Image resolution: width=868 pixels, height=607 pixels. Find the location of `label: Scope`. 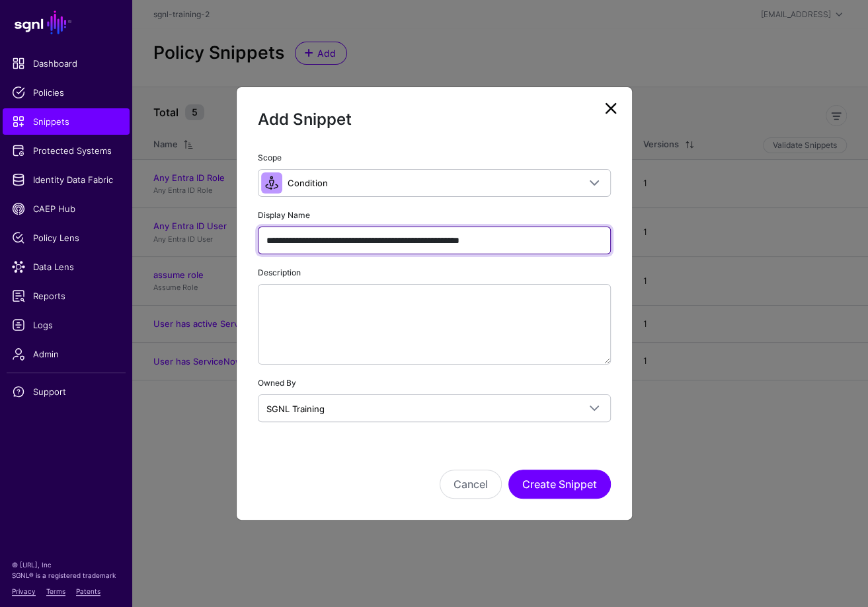

label: Scope is located at coordinates (270, 158).